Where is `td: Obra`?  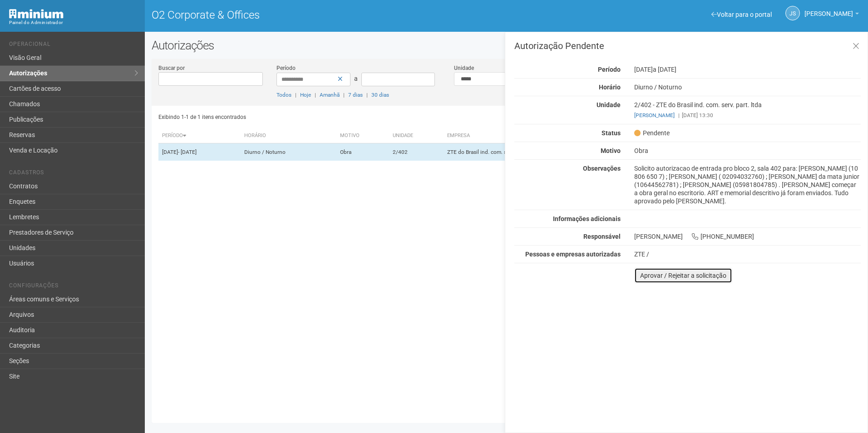
td: Obra is located at coordinates (363, 152).